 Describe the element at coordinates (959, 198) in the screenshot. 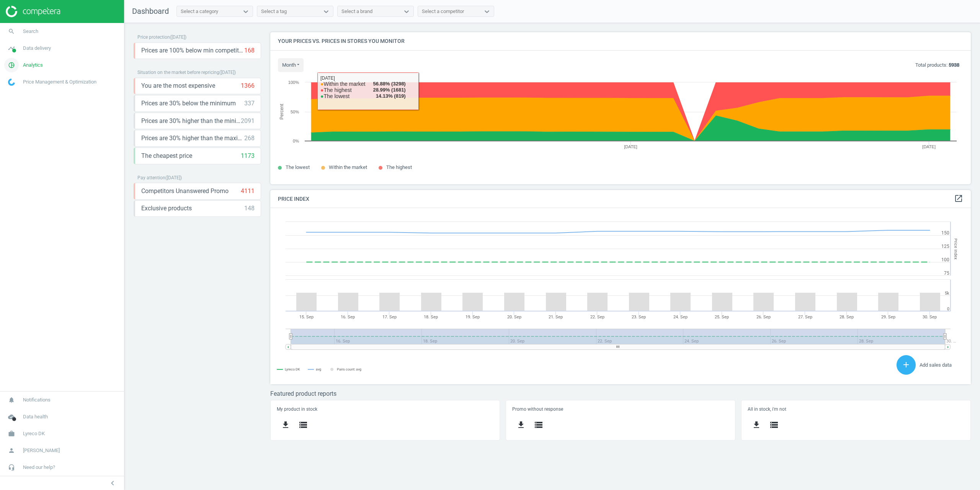

I see `i: open_in_new` at that location.